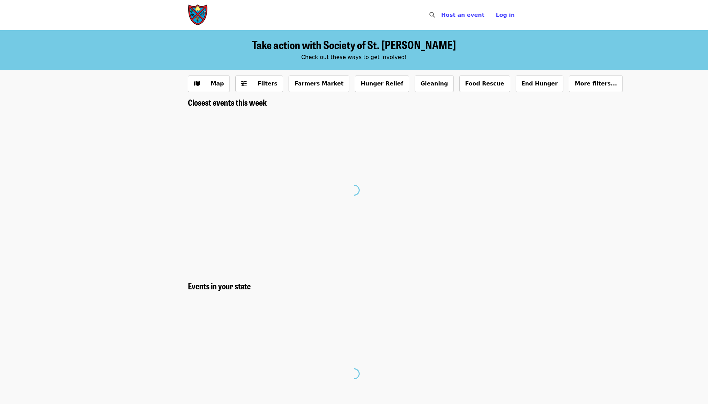 The width and height of the screenshot is (708, 404). Describe the element at coordinates (432, 15) in the screenshot. I see `i: search icon` at that location.